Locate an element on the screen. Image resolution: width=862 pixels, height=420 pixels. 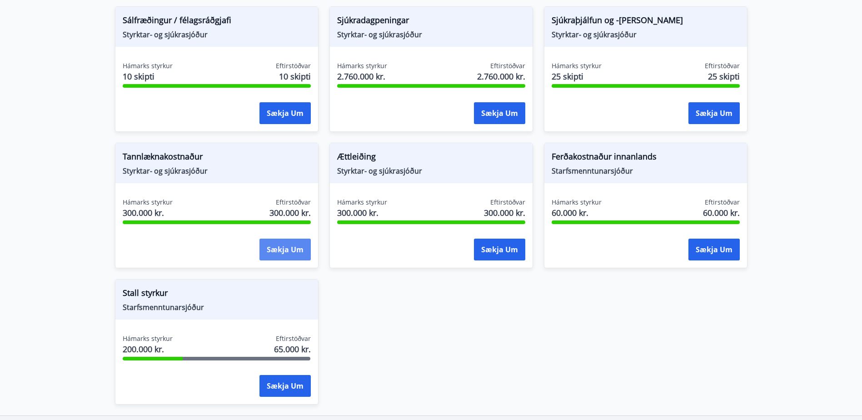
span: 200.000 kr. is located at coordinates (148, 349).